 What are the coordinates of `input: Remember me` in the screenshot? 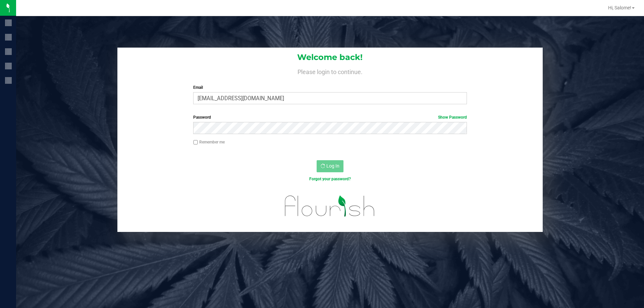 It's located at (196, 143).